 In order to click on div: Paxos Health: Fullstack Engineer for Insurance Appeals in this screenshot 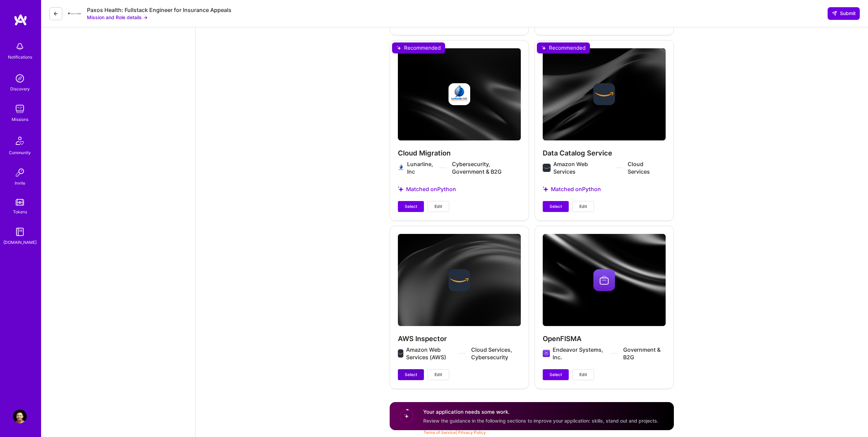, I will do `click(159, 10)`.